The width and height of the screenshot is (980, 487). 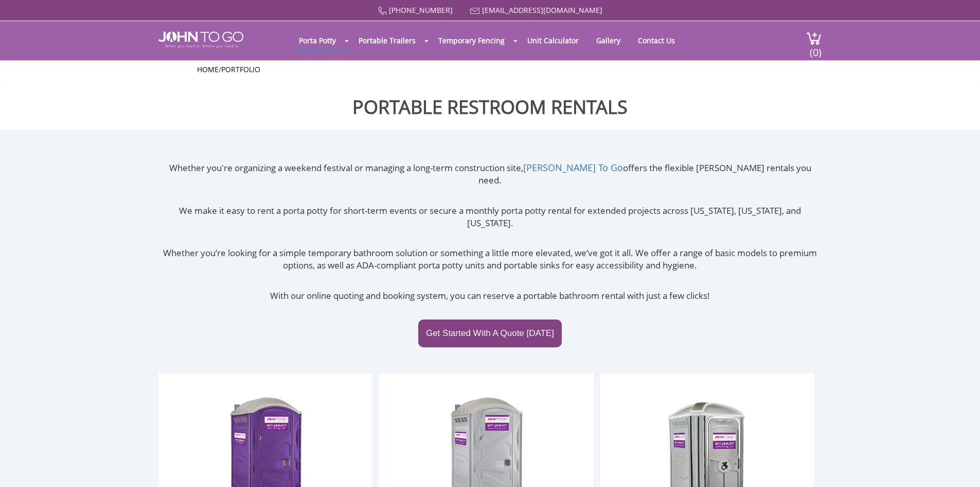 I want to click on p: With our online quoting and booking system, you can reserve a portable bathroom rental with just ..., so click(x=490, y=296).